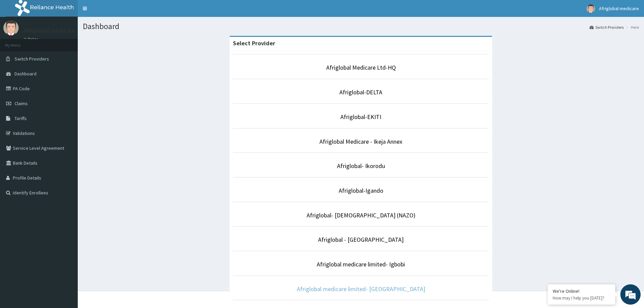 The width and height of the screenshot is (644, 308). I want to click on span: Dashboard, so click(25, 74).